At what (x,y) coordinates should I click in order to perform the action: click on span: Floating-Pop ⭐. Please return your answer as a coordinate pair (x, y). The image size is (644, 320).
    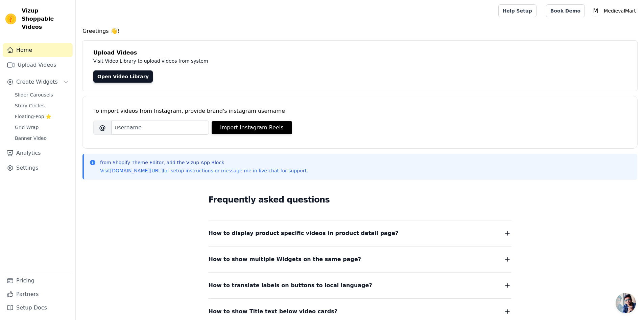
    Looking at the image, I should click on (33, 116).